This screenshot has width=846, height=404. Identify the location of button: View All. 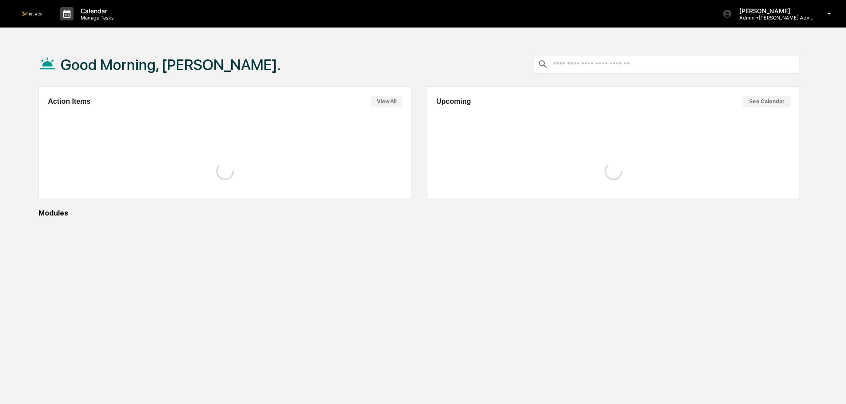
(387, 101).